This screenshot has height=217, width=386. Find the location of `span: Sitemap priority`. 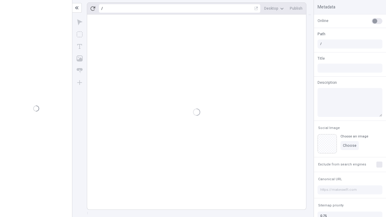

span: Sitemap priority is located at coordinates (330, 205).